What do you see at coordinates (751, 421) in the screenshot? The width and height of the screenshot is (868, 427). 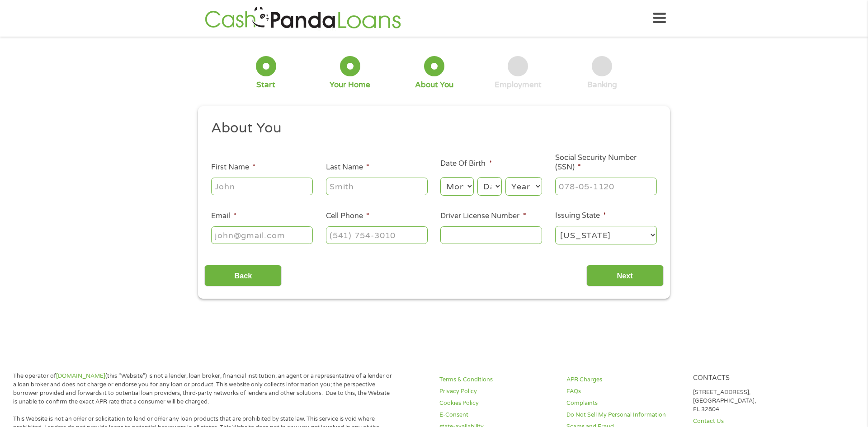 I see `a: Contact Us` at bounding box center [751, 421].